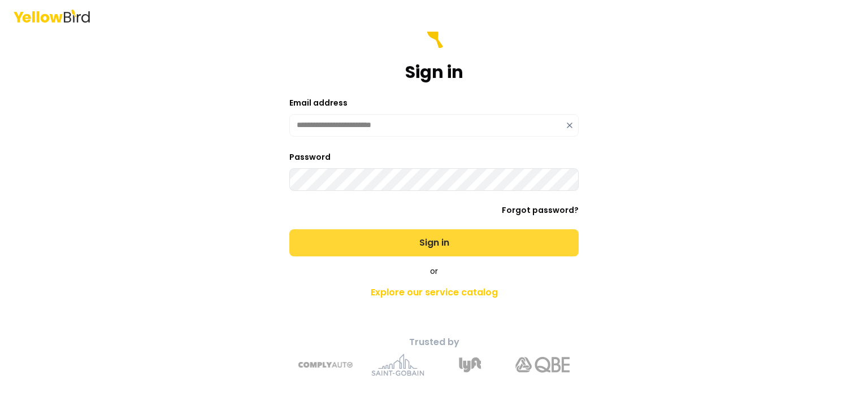 This screenshot has width=868, height=397. What do you see at coordinates (318, 103) in the screenshot?
I see `label: Email address` at bounding box center [318, 103].